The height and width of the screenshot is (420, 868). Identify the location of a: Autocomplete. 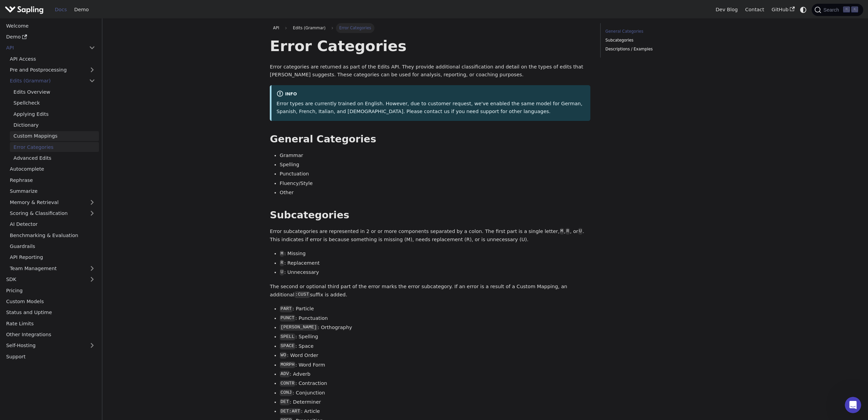
(53, 169).